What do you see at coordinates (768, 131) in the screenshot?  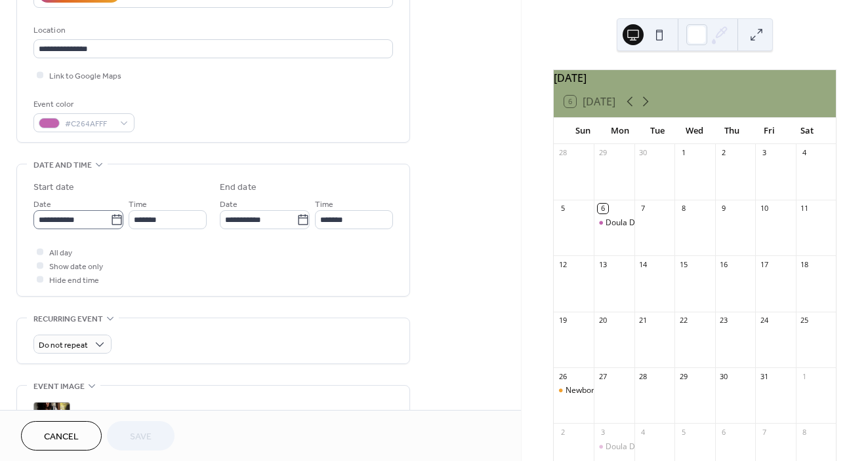 I see `div: Fri` at bounding box center [768, 131].